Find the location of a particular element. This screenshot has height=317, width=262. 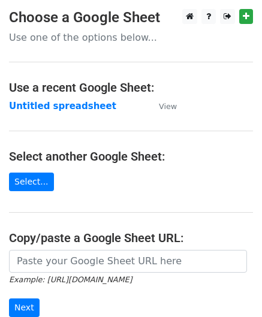

input: Next is located at coordinates (24, 308).